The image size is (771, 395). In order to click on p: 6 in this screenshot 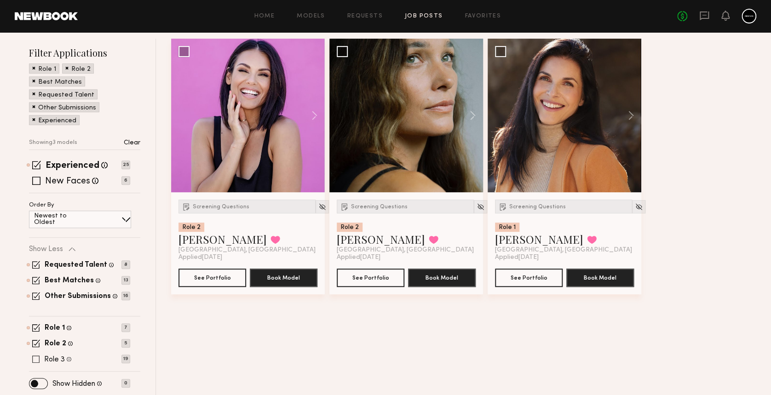, I will do `click(126, 180)`.